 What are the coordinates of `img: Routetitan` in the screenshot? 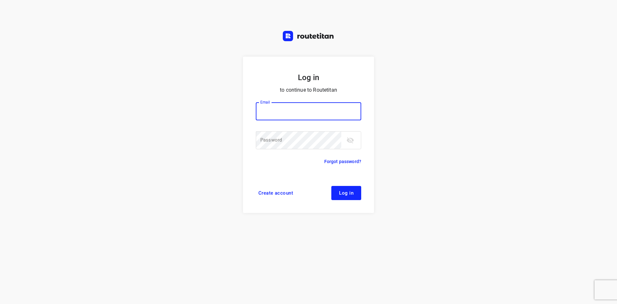 It's located at (309, 36).